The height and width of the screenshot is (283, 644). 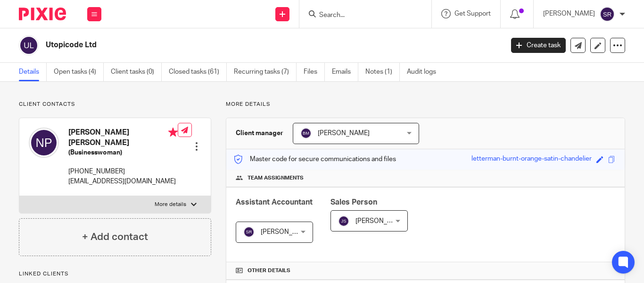 I want to click on i: Primary, so click(x=173, y=132).